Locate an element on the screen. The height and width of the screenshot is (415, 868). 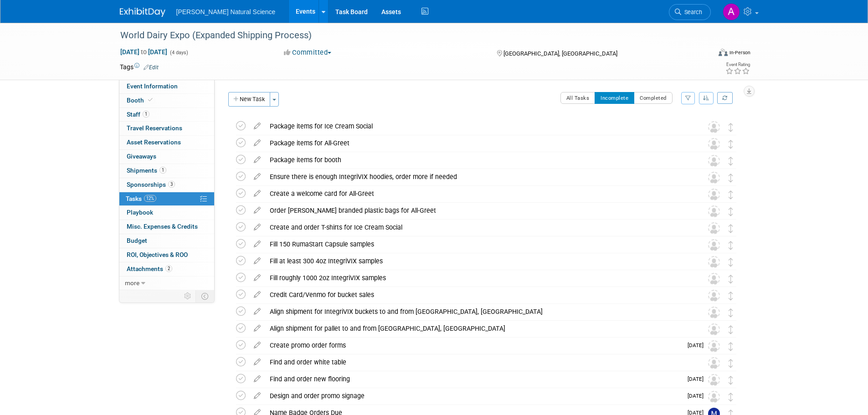
td: Toggle Event Tabs is located at coordinates (205, 296).